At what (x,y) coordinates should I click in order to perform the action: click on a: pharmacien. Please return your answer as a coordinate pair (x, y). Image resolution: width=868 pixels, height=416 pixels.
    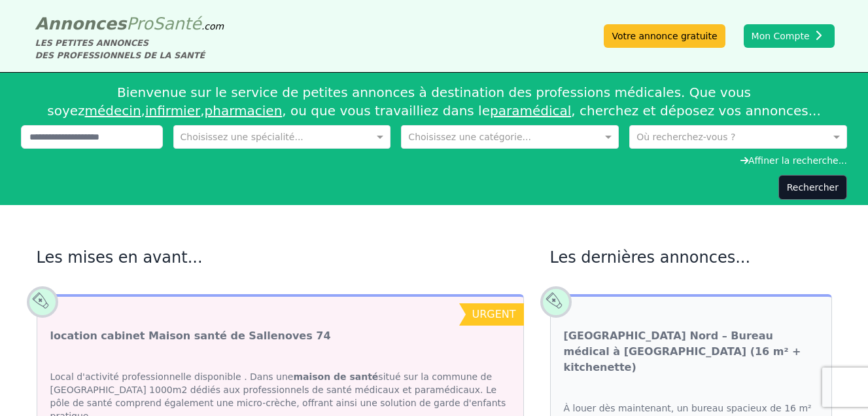
    Looking at the image, I should click on (243, 111).